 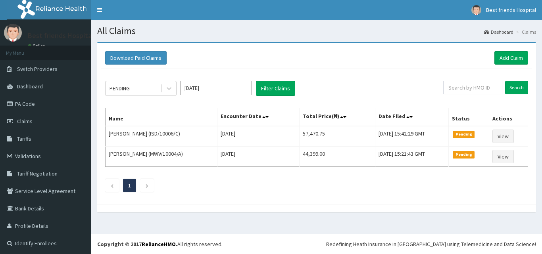 What do you see at coordinates (37, 46) in the screenshot?
I see `a: Online` at bounding box center [37, 46].